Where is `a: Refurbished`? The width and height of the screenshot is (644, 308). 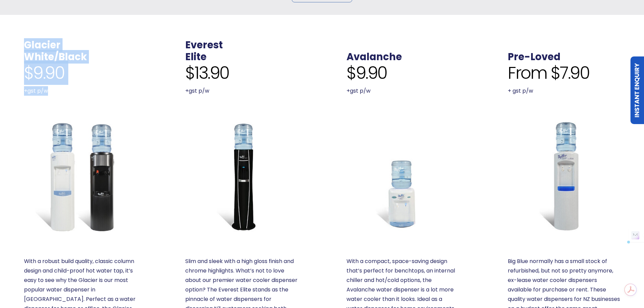 a: Refurbished is located at coordinates (564, 177).